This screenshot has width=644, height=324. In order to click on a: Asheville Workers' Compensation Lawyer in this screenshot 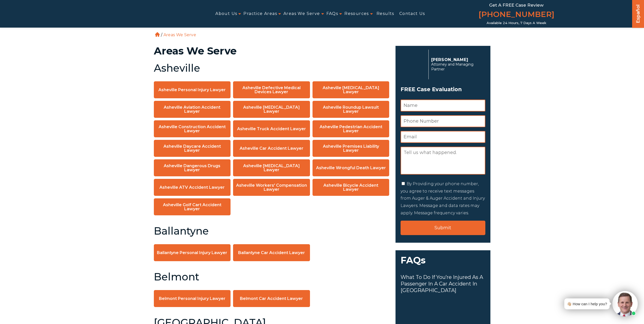, I will do `click(271, 187)`.